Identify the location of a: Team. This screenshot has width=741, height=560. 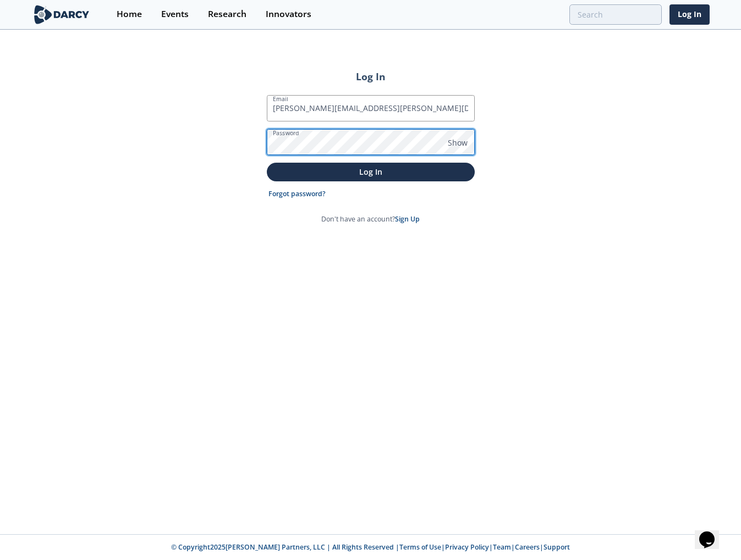
(501, 547).